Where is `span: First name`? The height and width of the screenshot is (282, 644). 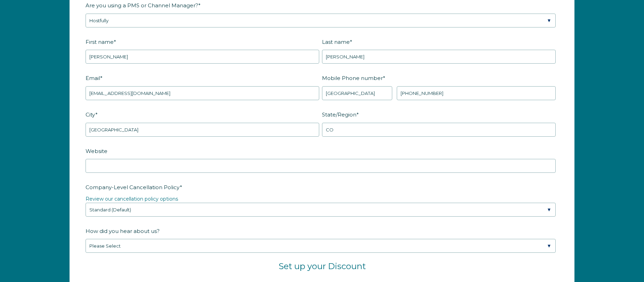
span: First name is located at coordinates (100, 42).